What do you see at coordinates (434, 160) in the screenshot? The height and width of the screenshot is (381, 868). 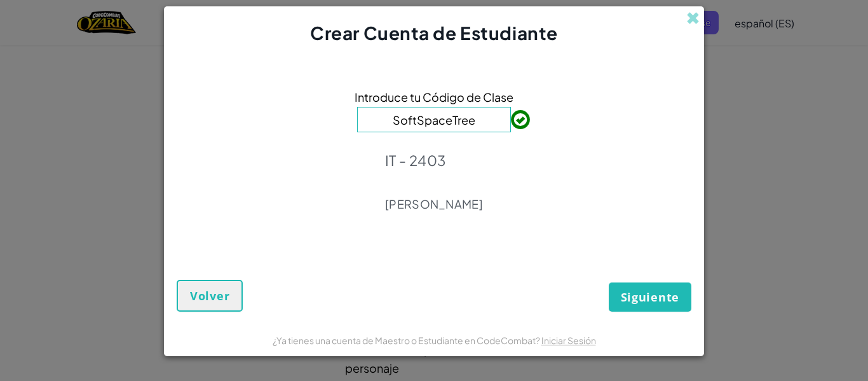 I see `p: IT - 2403` at bounding box center [434, 160].